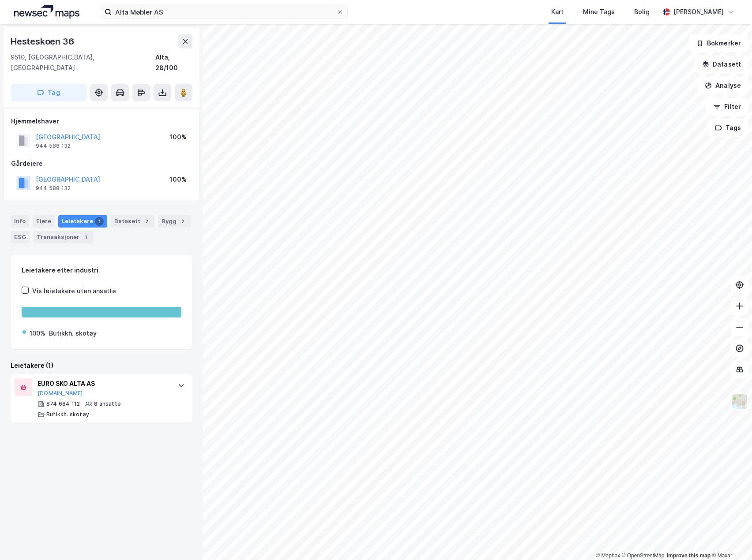 The image size is (752, 560). What do you see at coordinates (133, 221) in the screenshot?
I see `div: Datasett` at bounding box center [133, 221].